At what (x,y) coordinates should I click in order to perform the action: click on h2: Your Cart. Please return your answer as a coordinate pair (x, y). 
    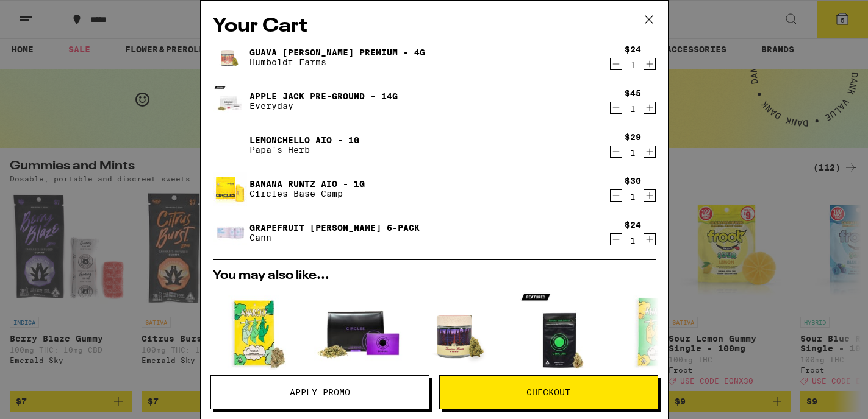
    Looking at the image, I should click on (434, 26).